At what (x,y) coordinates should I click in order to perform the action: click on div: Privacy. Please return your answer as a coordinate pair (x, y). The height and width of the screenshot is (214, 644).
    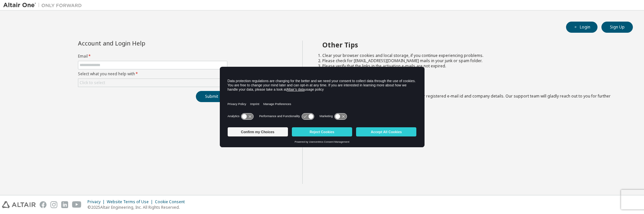
    Looking at the image, I should click on (97, 202).